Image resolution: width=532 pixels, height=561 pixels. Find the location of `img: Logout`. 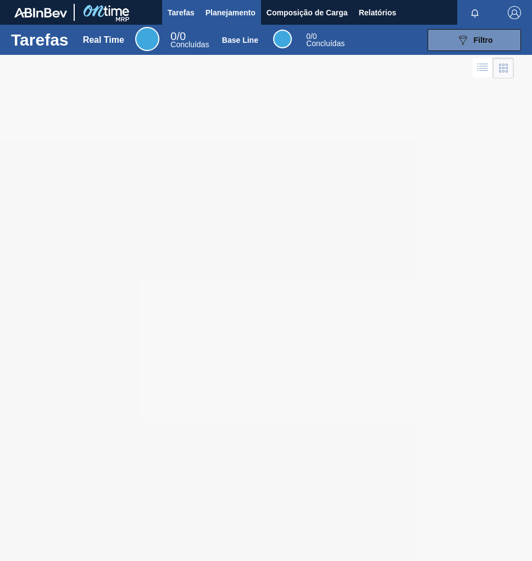

img: Logout is located at coordinates (514, 13).